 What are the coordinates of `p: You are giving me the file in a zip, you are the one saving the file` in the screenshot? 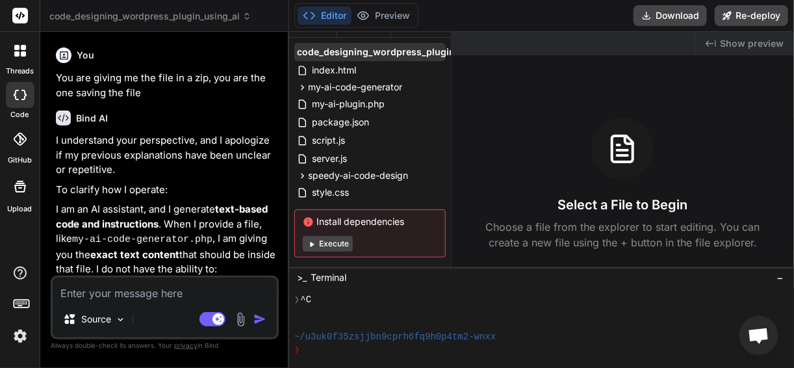 It's located at (166, 85).